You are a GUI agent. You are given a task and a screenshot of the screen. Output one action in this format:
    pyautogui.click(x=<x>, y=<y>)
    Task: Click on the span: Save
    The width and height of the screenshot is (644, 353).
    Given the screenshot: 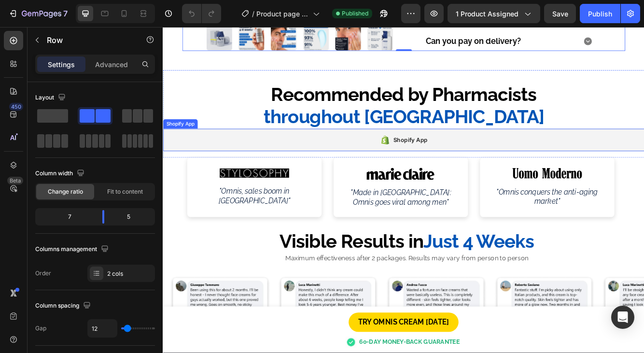 What is the action you would take?
    pyautogui.click(x=560, y=13)
    